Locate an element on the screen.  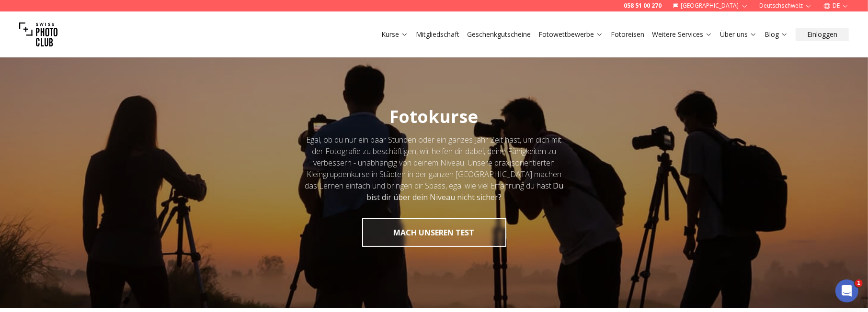
a: Geschenkgutscheine is located at coordinates (499, 34).